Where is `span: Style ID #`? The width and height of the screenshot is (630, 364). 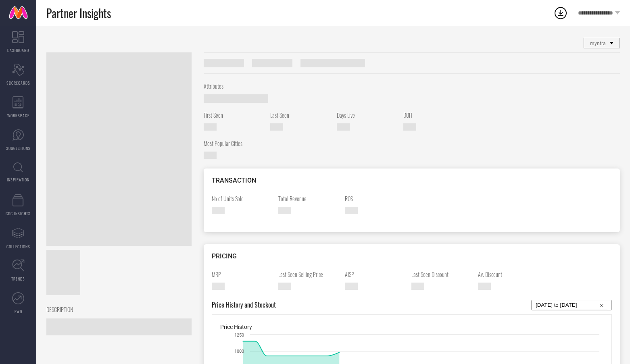 span: Style ID # is located at coordinates (224, 63).